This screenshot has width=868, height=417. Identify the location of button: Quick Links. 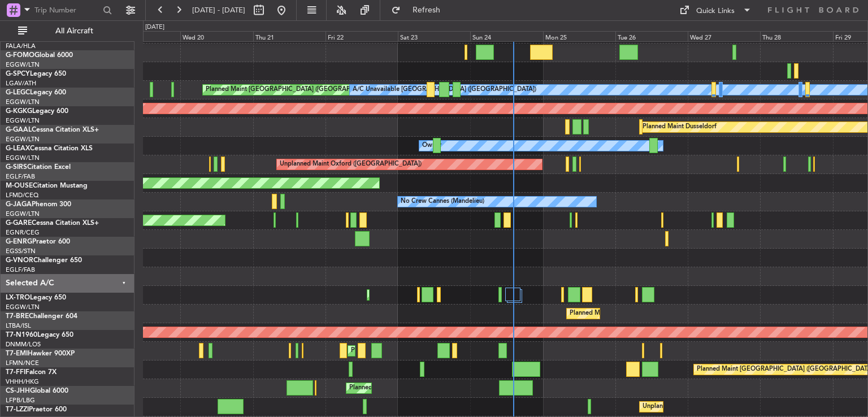
(715, 10).